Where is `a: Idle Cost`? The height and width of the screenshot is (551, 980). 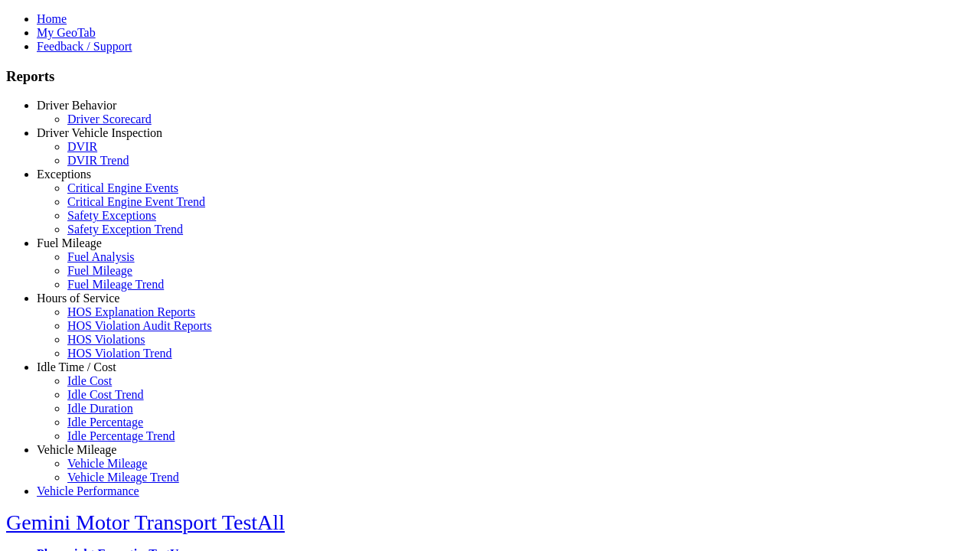
a: Idle Cost is located at coordinates (90, 380).